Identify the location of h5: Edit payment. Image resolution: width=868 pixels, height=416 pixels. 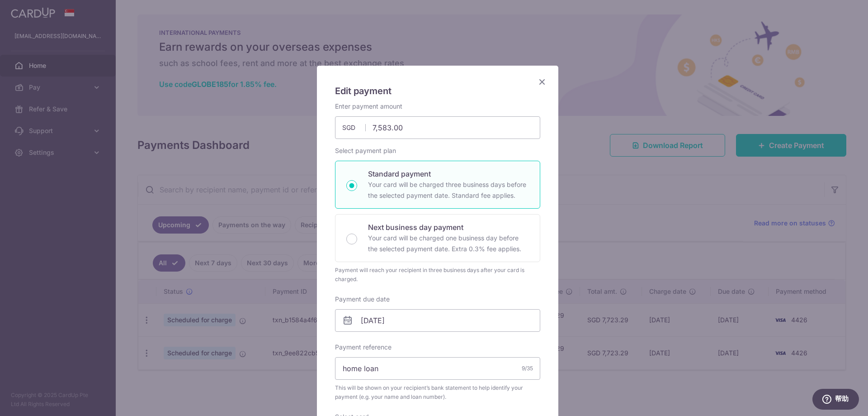
(438, 91).